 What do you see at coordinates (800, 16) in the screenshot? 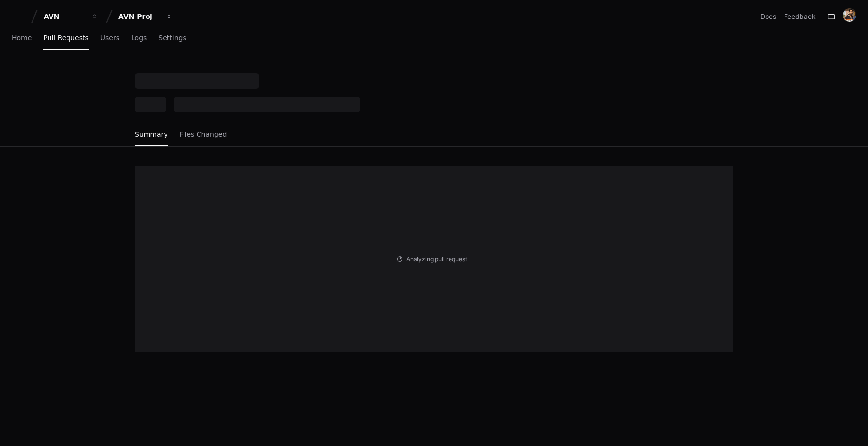
I see `button: Feedback` at bounding box center [800, 16].